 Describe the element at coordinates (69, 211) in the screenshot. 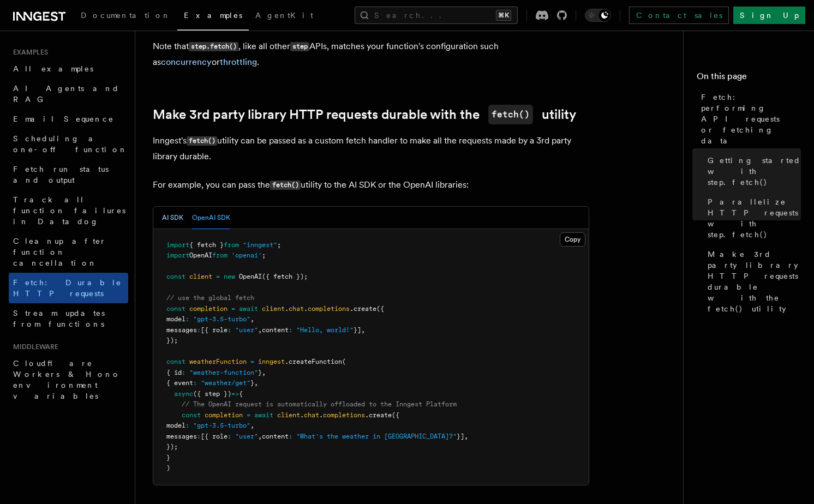

I see `span: Track all function failures in Datadog` at that location.